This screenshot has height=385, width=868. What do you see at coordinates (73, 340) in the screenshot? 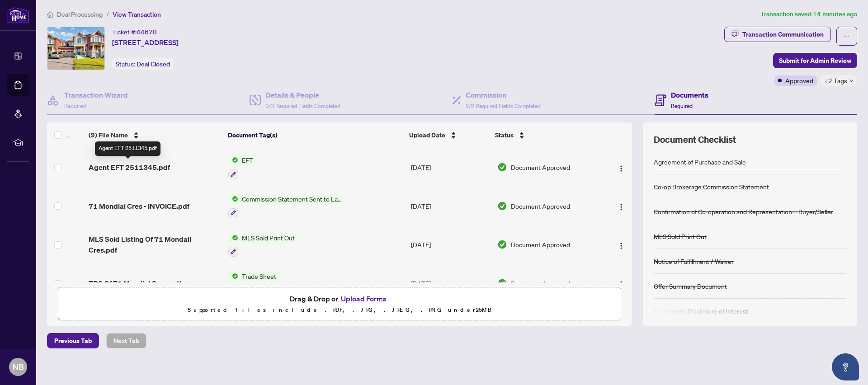
I see `span: Previous Tab` at bounding box center [73, 340].